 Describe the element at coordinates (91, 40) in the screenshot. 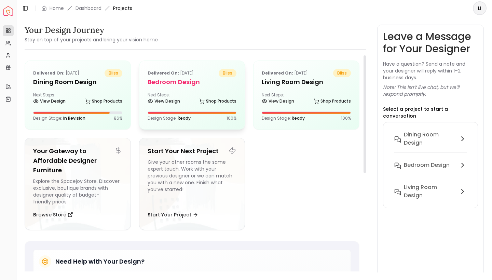

I see `small: Stay on top of your projects and bring your vision home` at that location.